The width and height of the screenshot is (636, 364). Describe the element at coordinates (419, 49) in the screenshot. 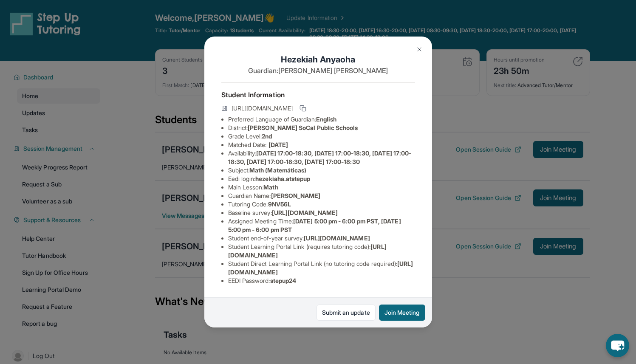

I see `img: Close Icon` at that location.